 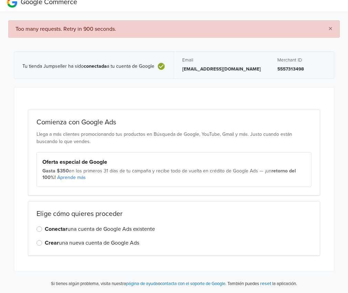 I want to click on a: Aprende más, so click(x=71, y=177).